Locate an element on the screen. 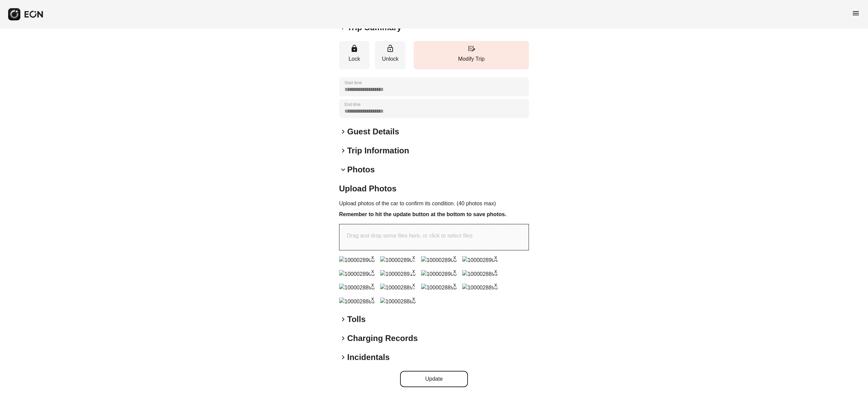 The width and height of the screenshot is (868, 397). img: 1000028897 is located at coordinates (398, 288).